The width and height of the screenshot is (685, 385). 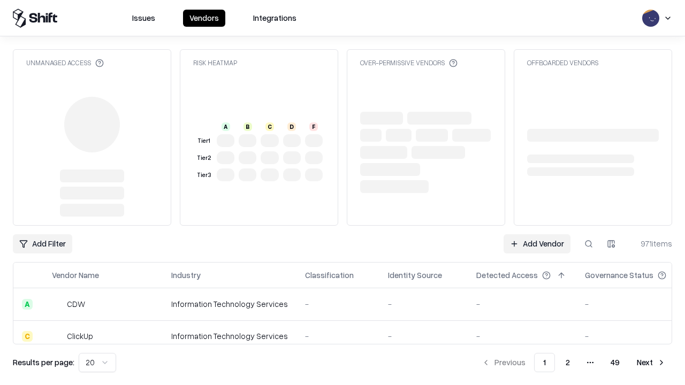 What do you see at coordinates (568, 363) in the screenshot?
I see `button: 2` at bounding box center [568, 363].